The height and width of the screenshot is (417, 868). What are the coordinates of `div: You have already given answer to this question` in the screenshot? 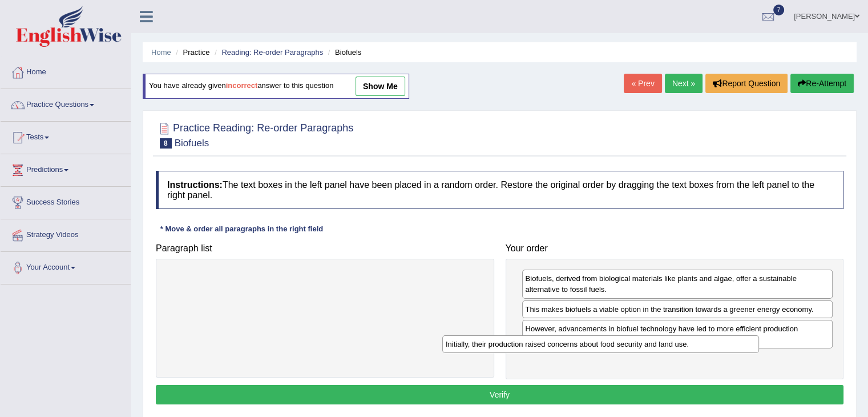 It's located at (275, 86).